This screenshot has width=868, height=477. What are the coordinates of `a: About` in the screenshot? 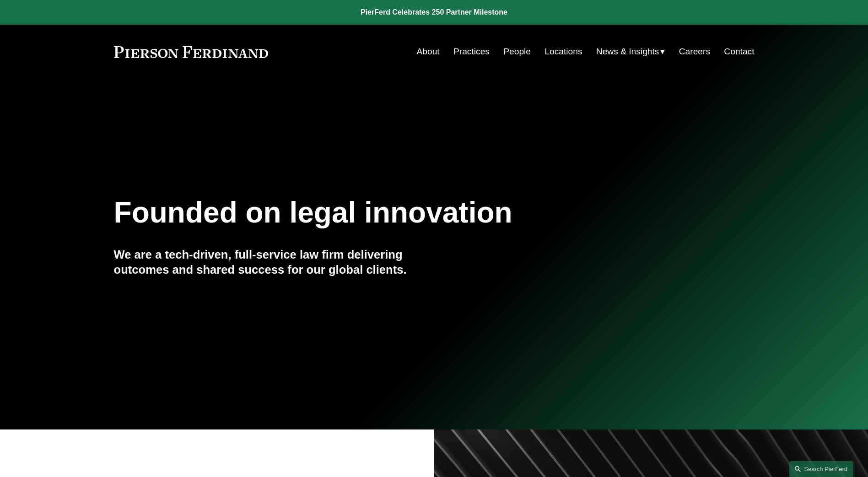 It's located at (429, 52).